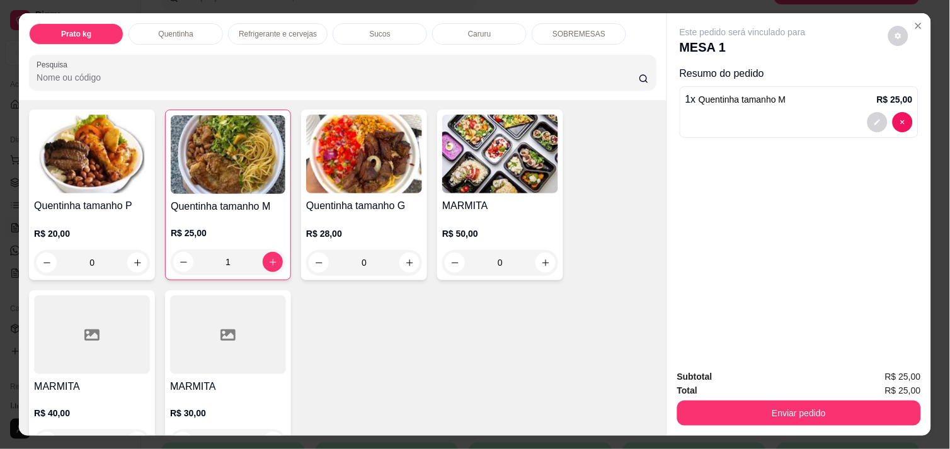 The height and width of the screenshot is (449, 950). I want to click on p: R$ 30,00, so click(228, 413).